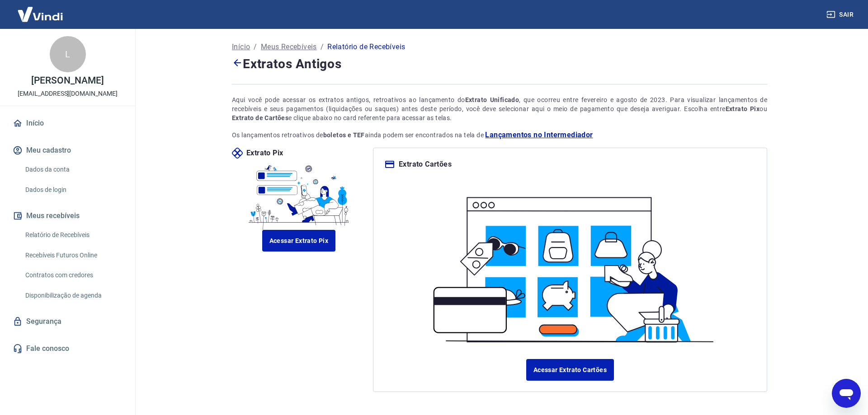 Image resolution: width=868 pixels, height=415 pixels. What do you see at coordinates (499, 135) in the screenshot?
I see `p: Os lançamentos retroativos de ainda podem ser encontrados na tela de` at bounding box center [499, 135].